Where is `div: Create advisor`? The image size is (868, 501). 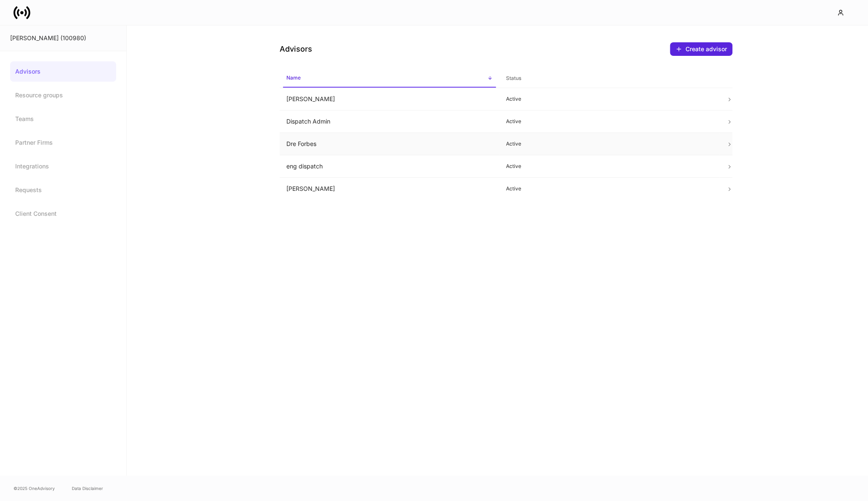 div: Create advisor is located at coordinates (706, 49).